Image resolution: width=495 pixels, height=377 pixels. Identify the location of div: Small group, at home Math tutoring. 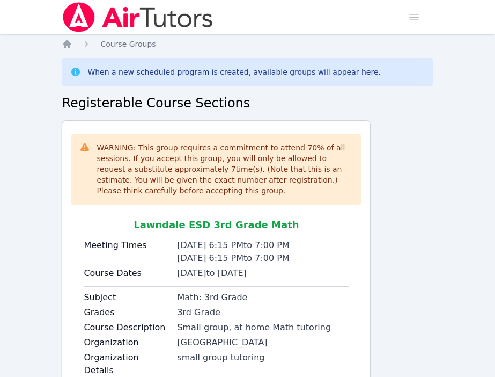
(263, 327).